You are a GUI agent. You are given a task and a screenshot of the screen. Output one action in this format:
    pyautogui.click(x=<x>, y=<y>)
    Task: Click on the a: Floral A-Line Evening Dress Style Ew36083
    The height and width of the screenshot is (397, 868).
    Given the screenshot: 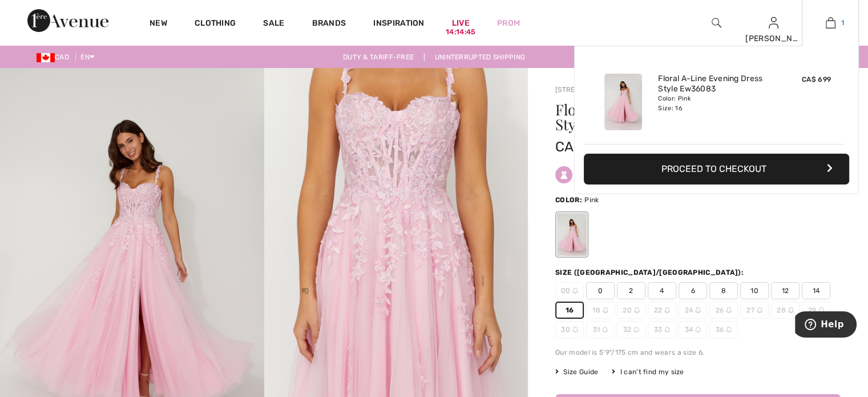 What is the action you would take?
    pyautogui.click(x=713, y=84)
    